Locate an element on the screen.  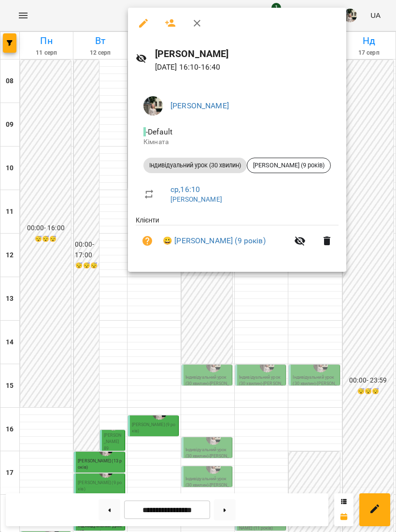
img: cf4d6eb83d031974aacf3fedae7611bc.jpeg is located at coordinates (153, 106).